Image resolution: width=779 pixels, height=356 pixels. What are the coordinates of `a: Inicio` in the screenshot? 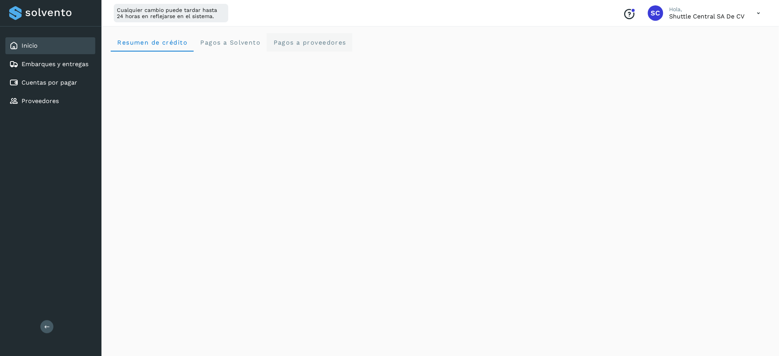 It's located at (30, 45).